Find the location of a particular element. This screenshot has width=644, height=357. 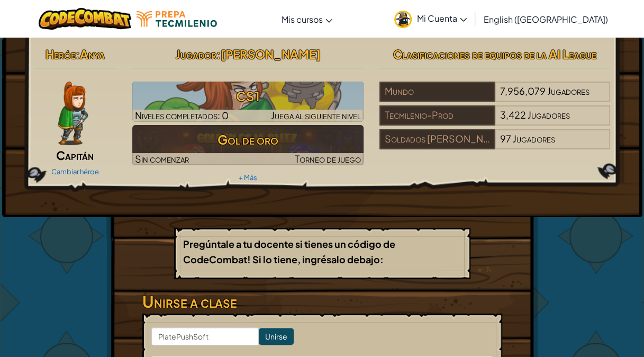

a: Tecmilenio-Prod3,422Jugadores is located at coordinates (495, 121).